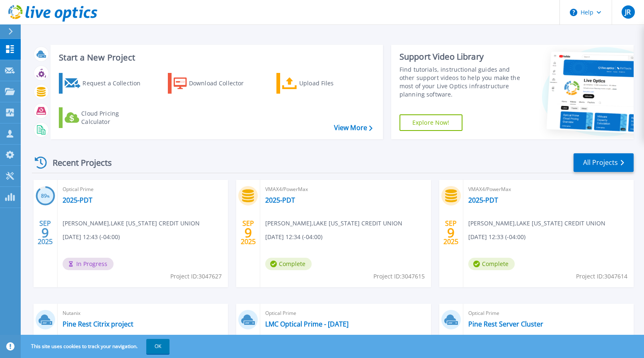 This screenshot has height=358, width=644. I want to click on a: Pine Rest Server Cluster, so click(505, 323).